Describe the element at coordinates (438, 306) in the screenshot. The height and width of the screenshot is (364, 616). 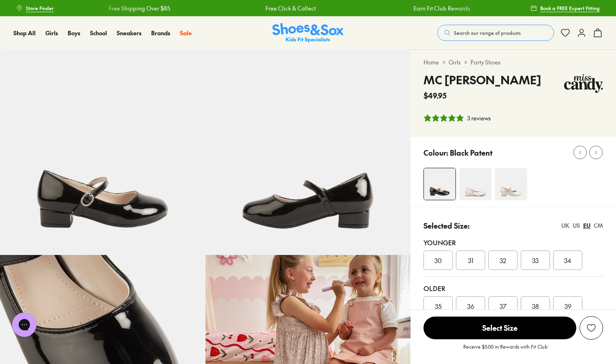
I see `span: 35` at that location.